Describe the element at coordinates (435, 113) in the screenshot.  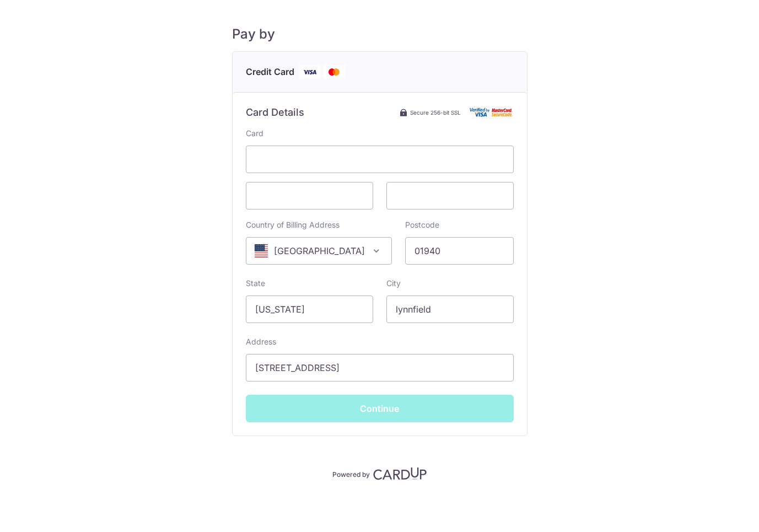
I see `span: Secure 256-bit SSL` at that location.